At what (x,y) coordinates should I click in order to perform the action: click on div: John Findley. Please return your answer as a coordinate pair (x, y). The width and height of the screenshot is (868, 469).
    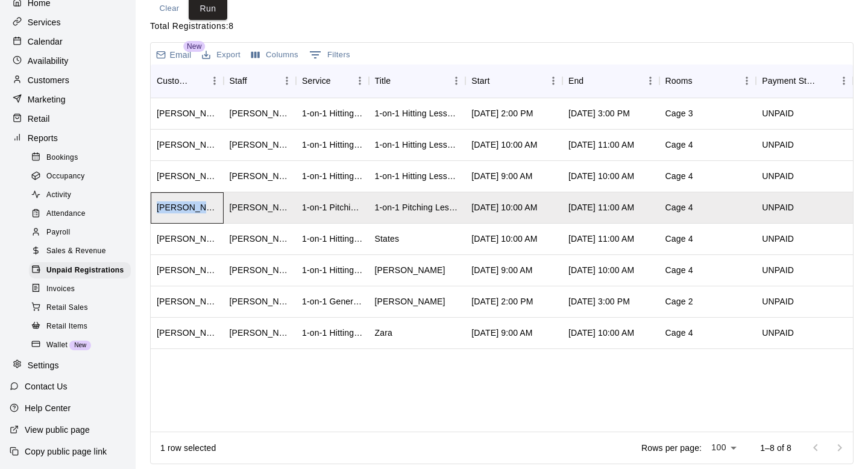
    Looking at the image, I should click on (187, 207).